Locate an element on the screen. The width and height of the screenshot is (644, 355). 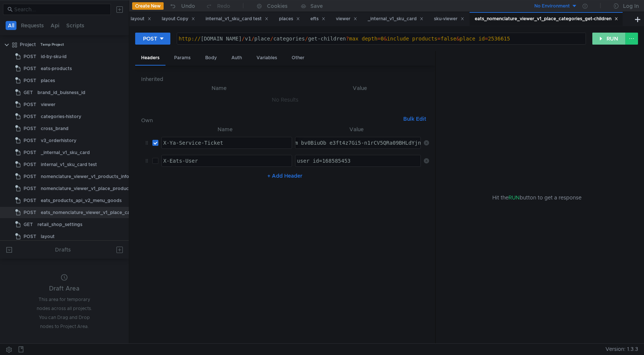
span: RUN is located at coordinates (514, 197).